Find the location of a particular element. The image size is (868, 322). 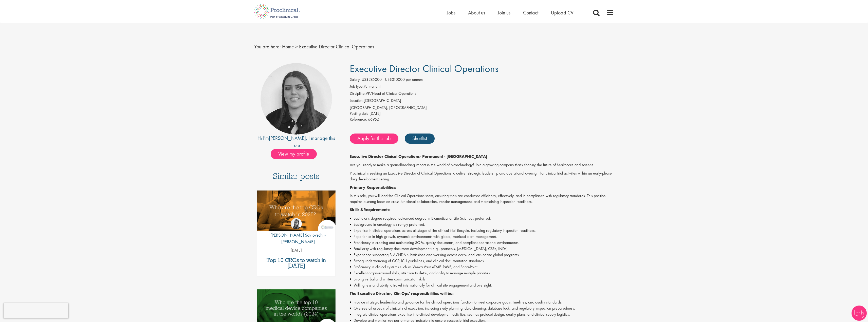

label: Discipline: is located at coordinates (357, 94).